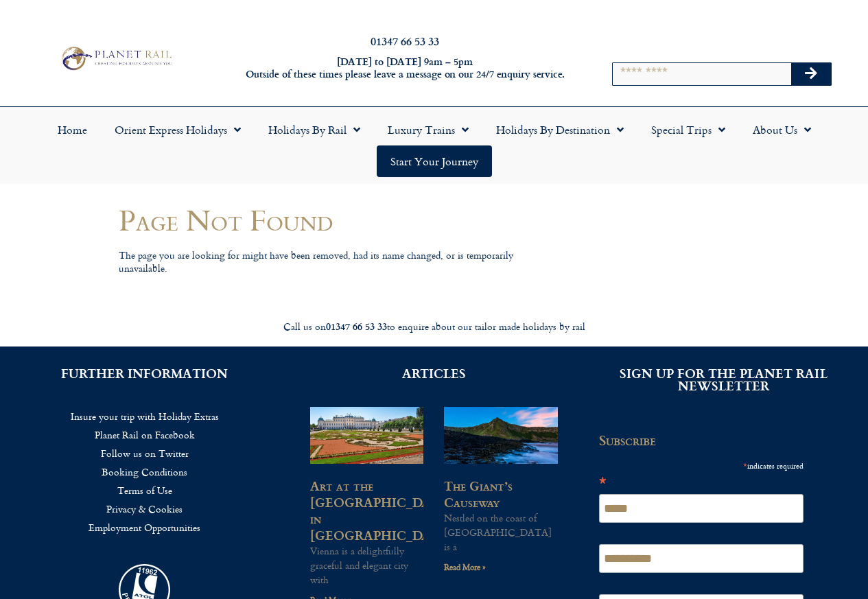 The height and width of the screenshot is (599, 868). I want to click on a: Employment Opportunities, so click(145, 527).